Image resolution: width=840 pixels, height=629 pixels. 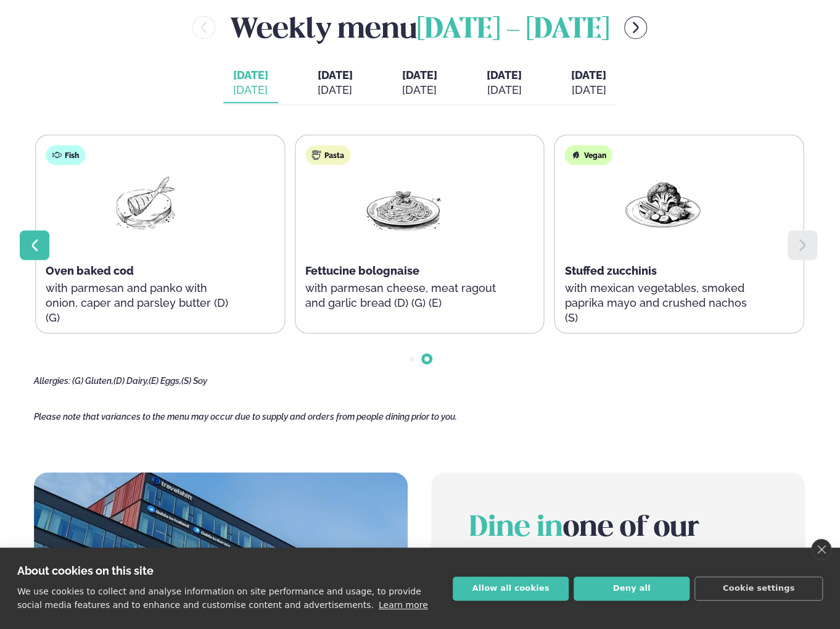 What do you see at coordinates (143, 303) in the screenshot?
I see `p: with parmesan and panko with onion, caper and parsley butter (D) (G)` at bounding box center [143, 303].